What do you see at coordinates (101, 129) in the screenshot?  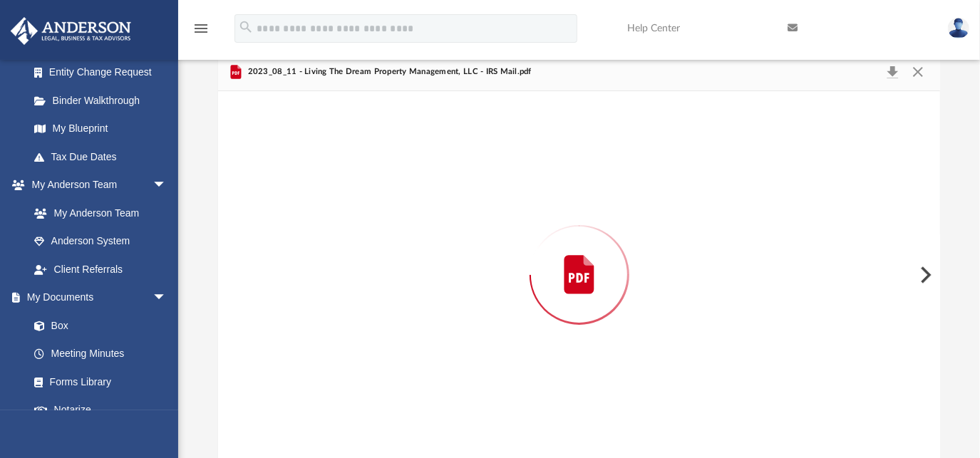 I see `a: My Blueprint` at bounding box center [101, 129].